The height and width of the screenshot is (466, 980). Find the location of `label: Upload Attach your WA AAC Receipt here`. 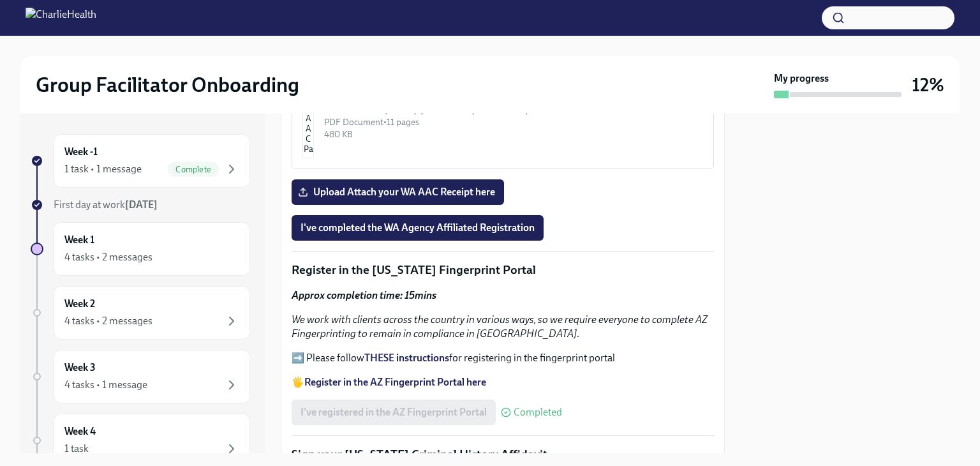

label: Upload Attach your WA AAC Receipt here is located at coordinates (397, 192).